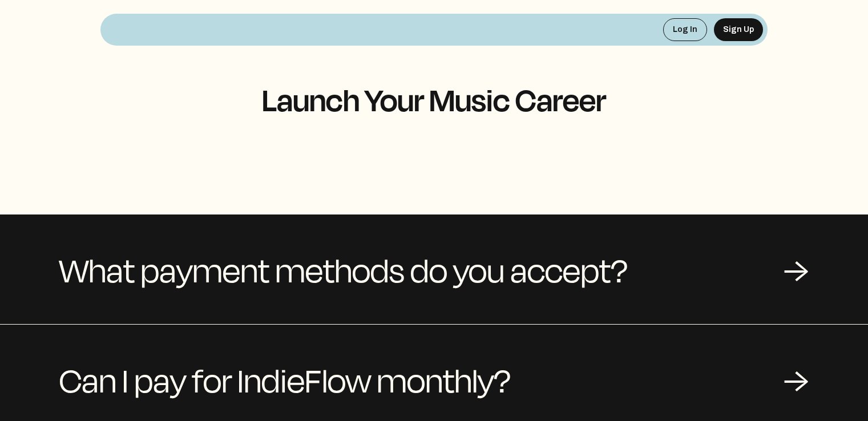 The image size is (868, 421). I want to click on h1: Launch Your Music Career, so click(434, 100).